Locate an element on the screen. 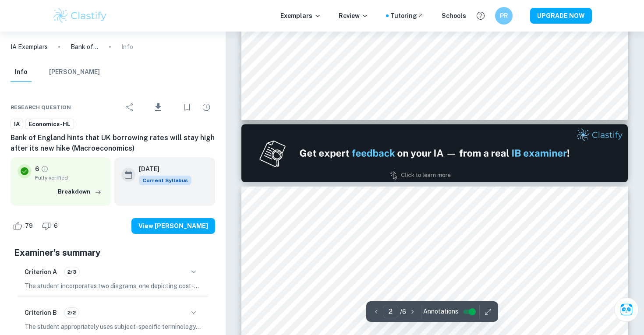 Image resolution: width=644 pixels, height=335 pixels. button: Help and Feedback is located at coordinates (480, 16).